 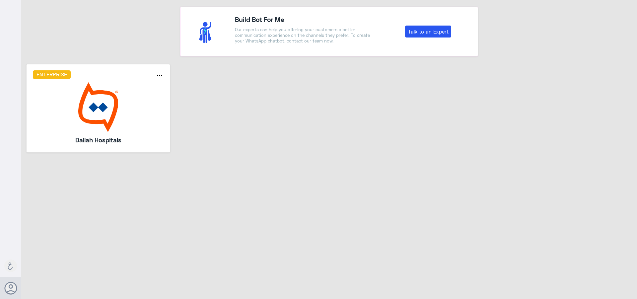 What do you see at coordinates (160, 76) in the screenshot?
I see `button: more_horiz` at bounding box center [160, 76].